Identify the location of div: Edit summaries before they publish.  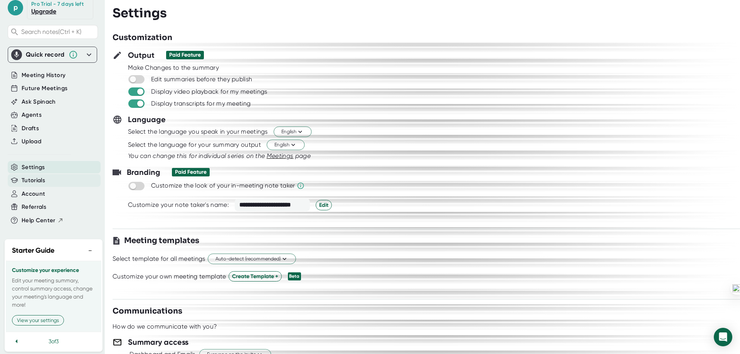
(201, 79).